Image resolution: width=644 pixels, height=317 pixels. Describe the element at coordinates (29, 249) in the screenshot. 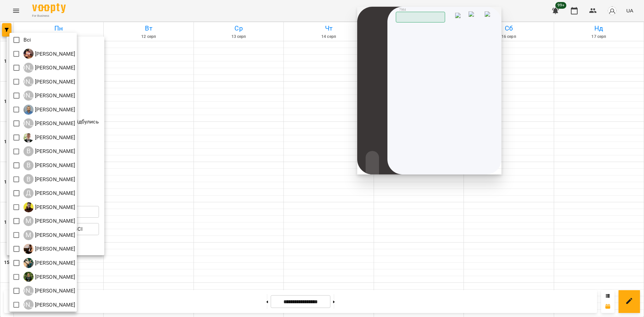

I see `img: Н` at that location.